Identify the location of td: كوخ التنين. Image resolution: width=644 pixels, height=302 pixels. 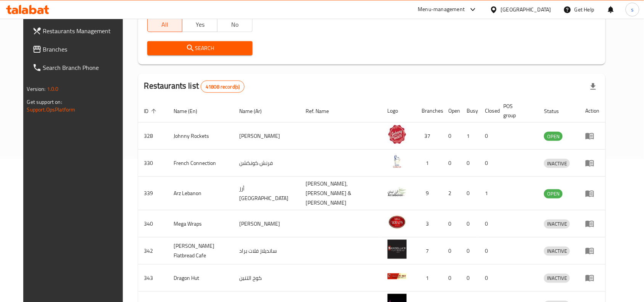
(266, 278).